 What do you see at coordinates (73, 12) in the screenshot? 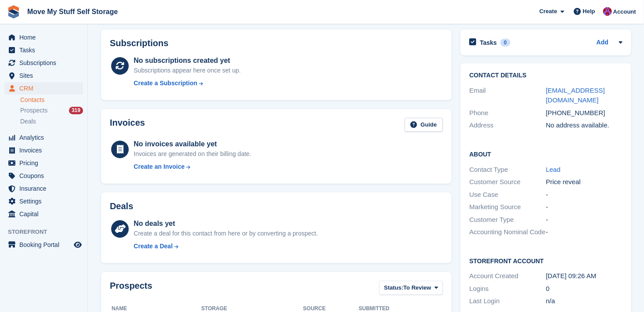
I see `a: Move My Stuff Self Storage` at bounding box center [73, 12].